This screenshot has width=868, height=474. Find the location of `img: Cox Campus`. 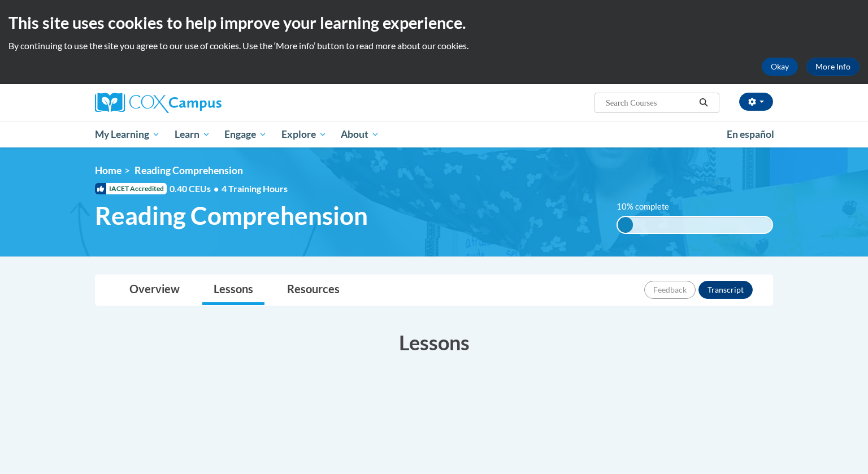

img: Cox Campus is located at coordinates (158, 103).